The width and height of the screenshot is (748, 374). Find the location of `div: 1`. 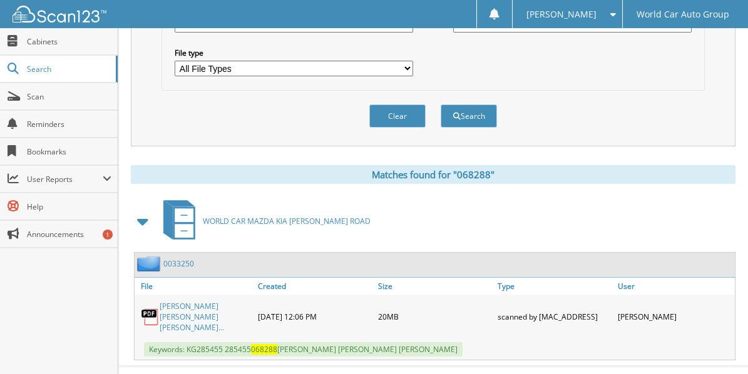

div: 1 is located at coordinates (108, 235).